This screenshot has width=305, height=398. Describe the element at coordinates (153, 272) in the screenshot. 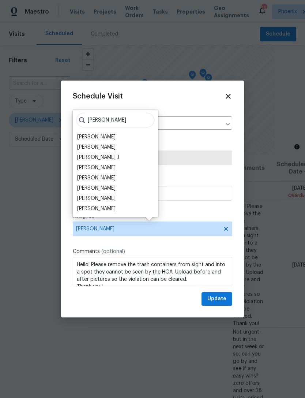

I see `textarea: Hello! Please remove the trash containers from sight and into a spot they cannot be seen by the H...` at that location.